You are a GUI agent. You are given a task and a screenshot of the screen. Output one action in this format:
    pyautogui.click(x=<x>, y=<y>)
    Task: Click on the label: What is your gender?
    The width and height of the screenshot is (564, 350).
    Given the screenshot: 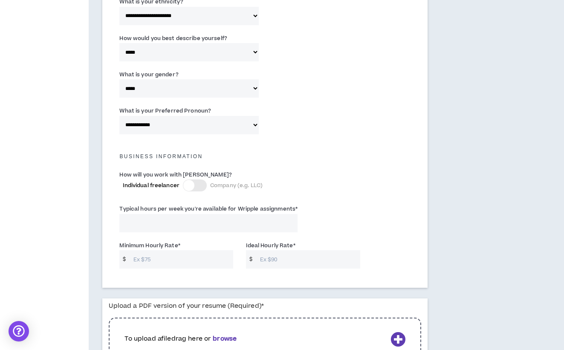 What is the action you would take?
    pyautogui.click(x=149, y=75)
    